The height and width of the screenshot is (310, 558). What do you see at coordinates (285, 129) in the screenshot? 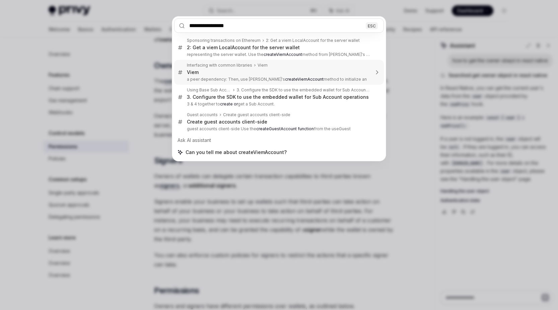
I see `b: createGuestAccount function` at bounding box center [285, 129].